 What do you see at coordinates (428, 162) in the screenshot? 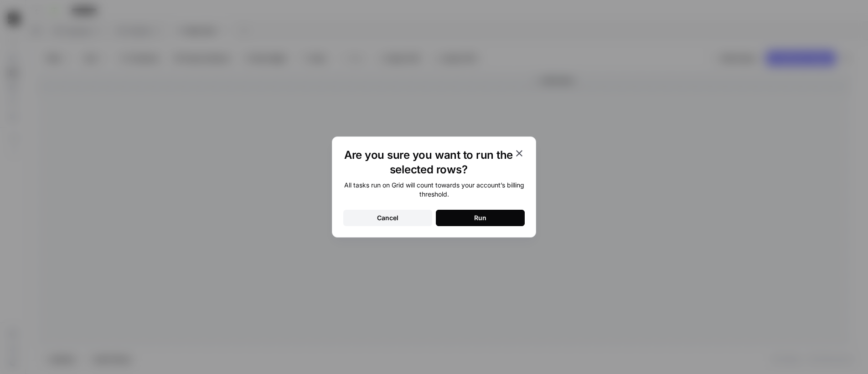
I see `h1: Are you sure you want to run the selected rows?` at bounding box center [428, 162].